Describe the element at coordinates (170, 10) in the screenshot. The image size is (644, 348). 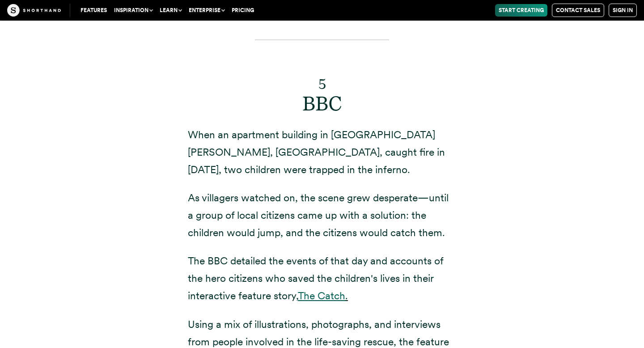
I see `button: Learn` at that location.